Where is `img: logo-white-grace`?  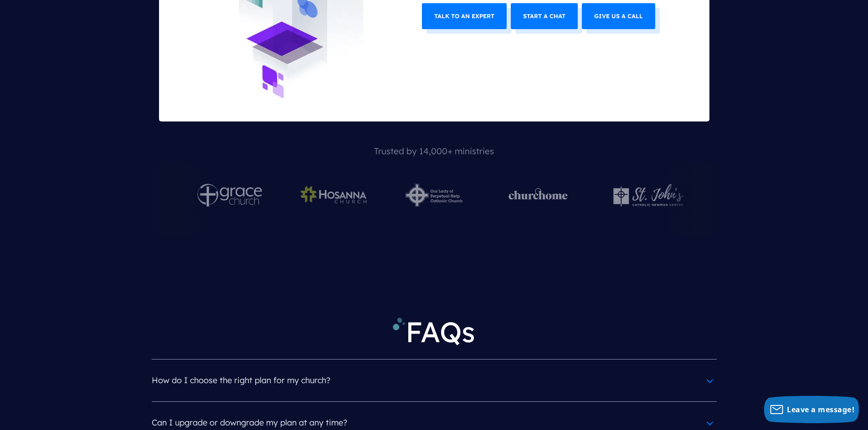 img: logo-white-grace is located at coordinates (230, 195).